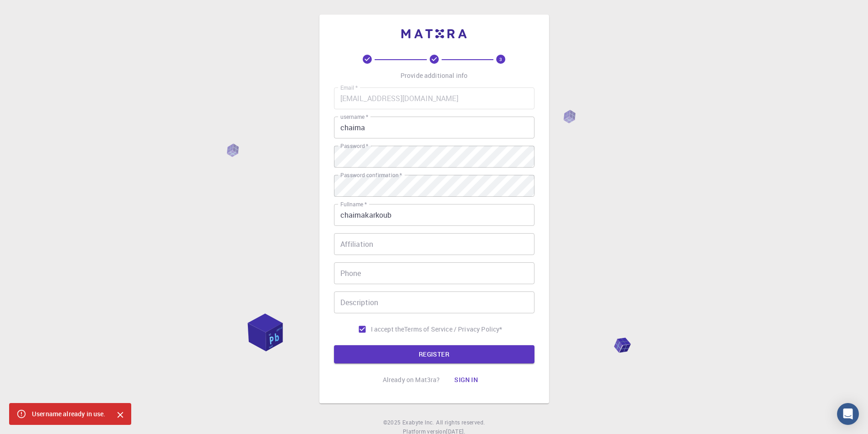 The width and height of the screenshot is (868, 434). Describe the element at coordinates (501, 59) in the screenshot. I see `text: 3` at that location.